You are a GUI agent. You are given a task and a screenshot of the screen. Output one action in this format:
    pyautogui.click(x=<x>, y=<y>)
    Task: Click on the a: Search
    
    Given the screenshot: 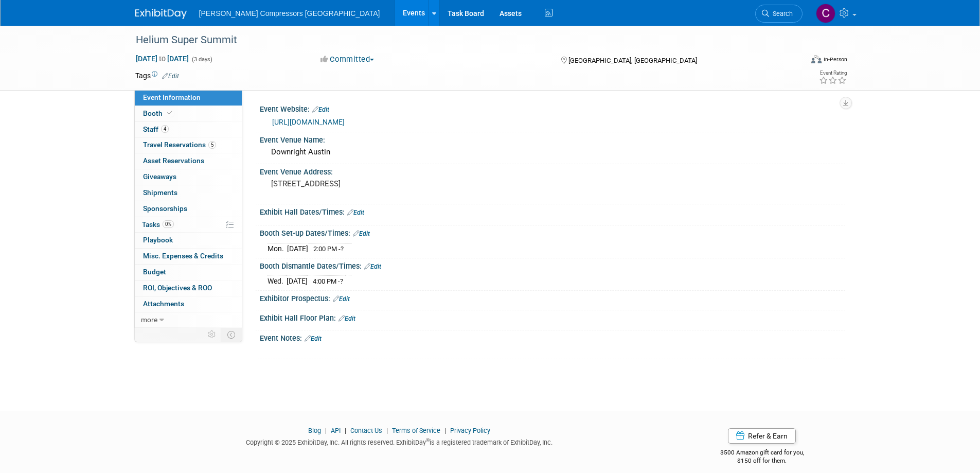 What is the action you would take?
    pyautogui.click(x=779, y=13)
    